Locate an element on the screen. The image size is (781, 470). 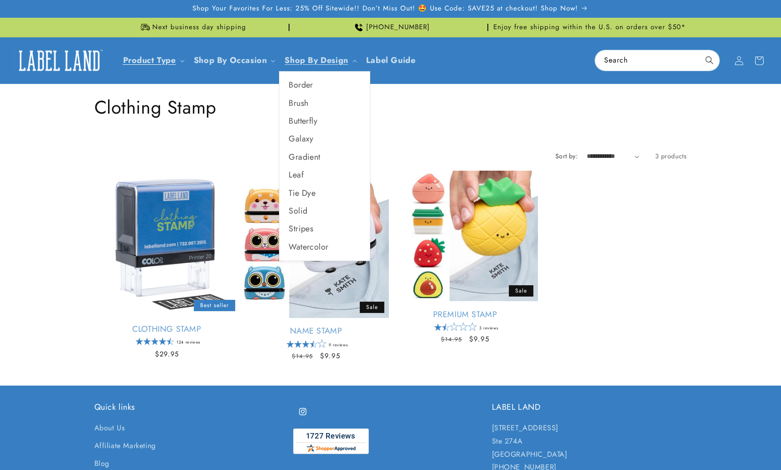
a: Gradient is located at coordinates (325, 157).